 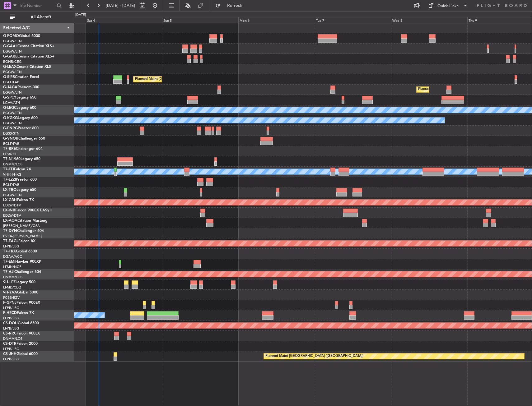 What do you see at coordinates (22, 272) in the screenshot?
I see `a: T7-AJIChallenger 604` at bounding box center [22, 272].